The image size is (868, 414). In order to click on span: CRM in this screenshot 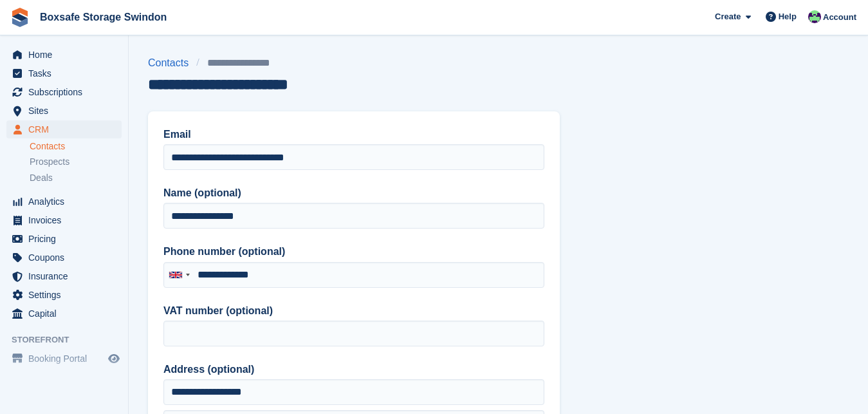, I will do `click(67, 129)`.